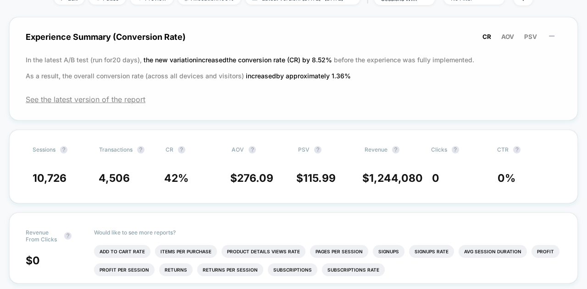 Image resolution: width=587 pixels, height=289 pixels. I want to click on span: Sessions, so click(44, 150).